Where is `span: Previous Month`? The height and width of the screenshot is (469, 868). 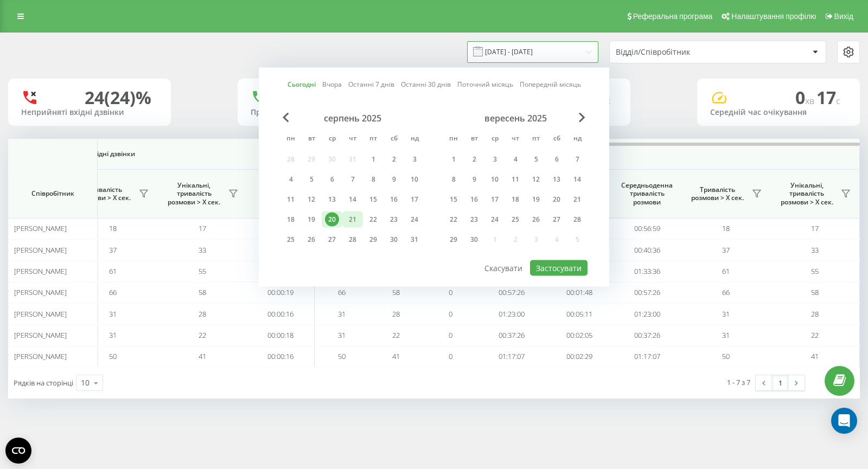
span: Previous Month is located at coordinates (285, 118).